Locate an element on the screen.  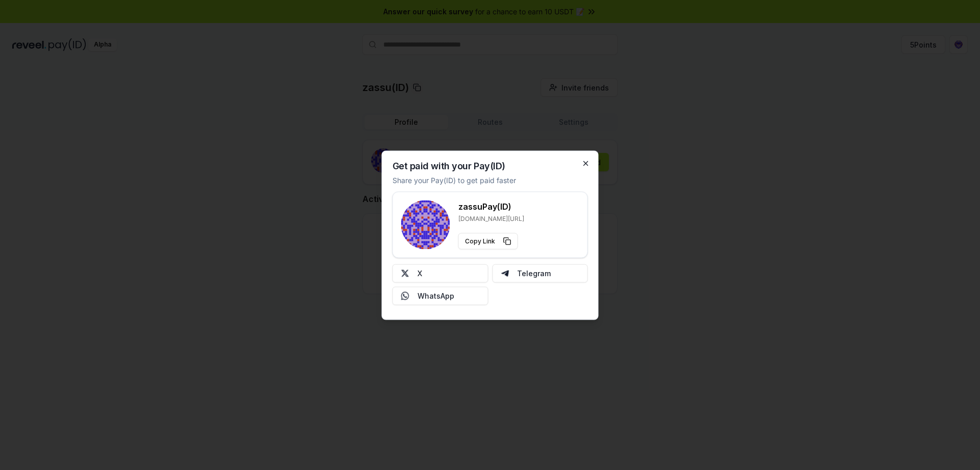
img: Telegram is located at coordinates (505, 272).